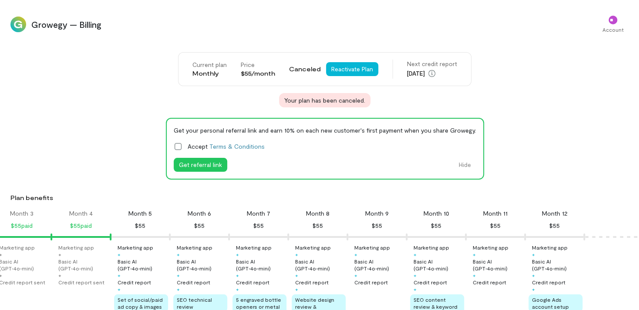 This screenshot has height=310, width=639. I want to click on div: Price, so click(258, 65).